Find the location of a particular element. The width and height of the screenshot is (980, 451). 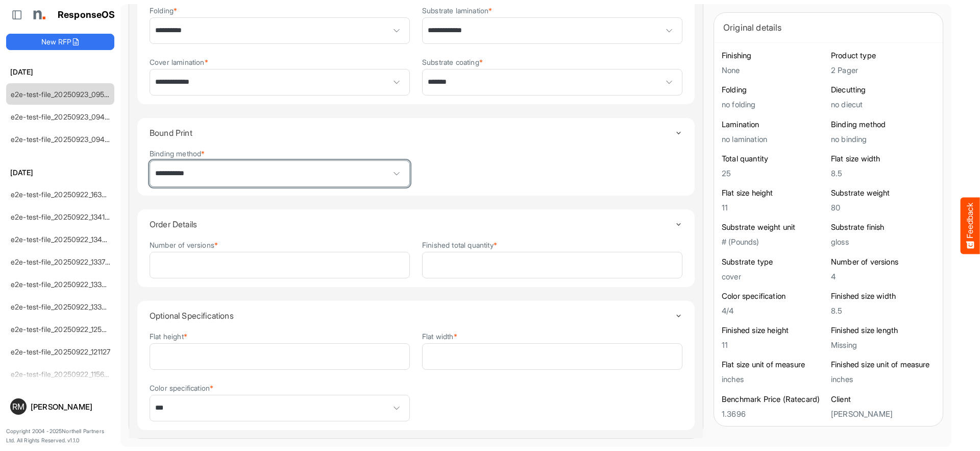

a: e2e-test-file_20250923_094821 is located at coordinates (63, 139).